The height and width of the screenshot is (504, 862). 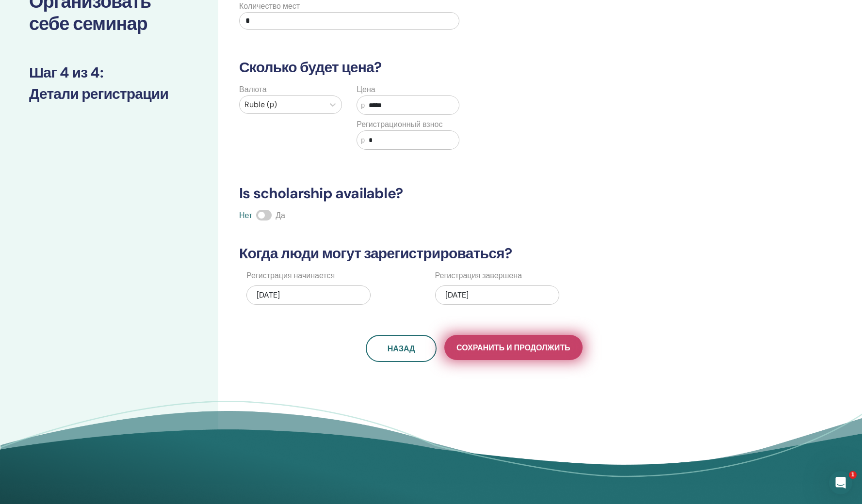 I want to click on label: Регистрация завершена, so click(x=478, y=276).